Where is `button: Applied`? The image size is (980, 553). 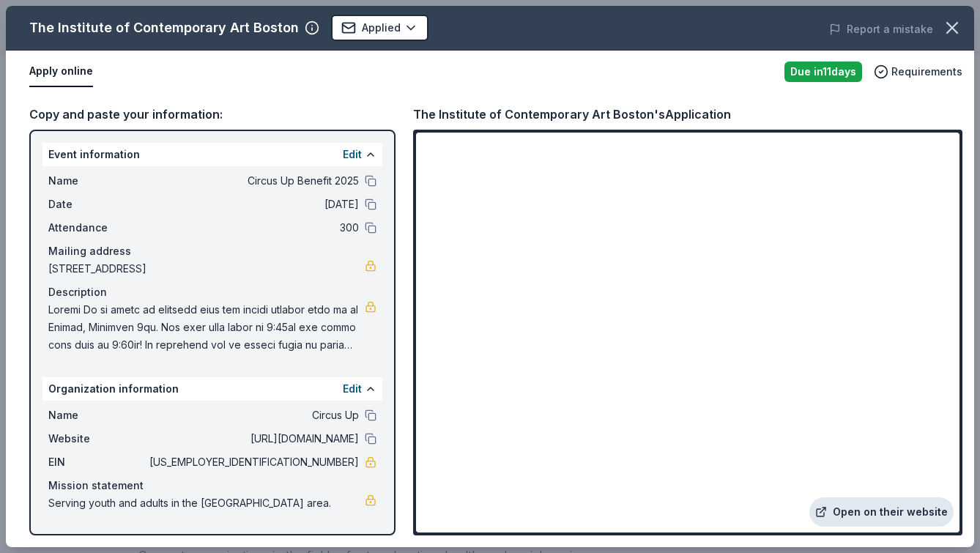
button: Applied is located at coordinates (379, 27).